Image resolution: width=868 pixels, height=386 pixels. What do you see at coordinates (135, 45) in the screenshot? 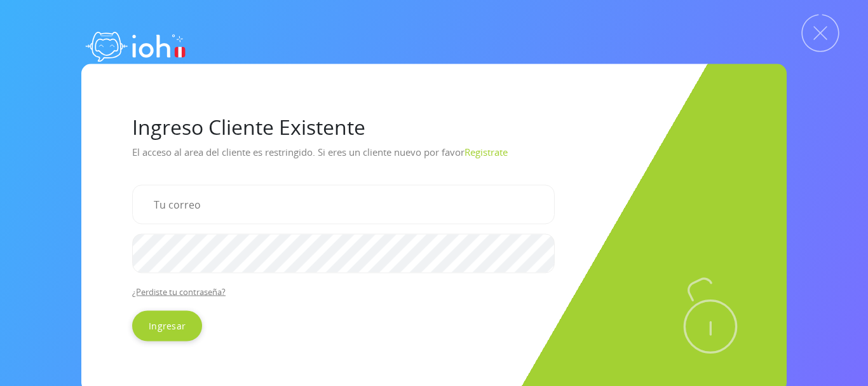
I see `img: logo` at bounding box center [135, 45].